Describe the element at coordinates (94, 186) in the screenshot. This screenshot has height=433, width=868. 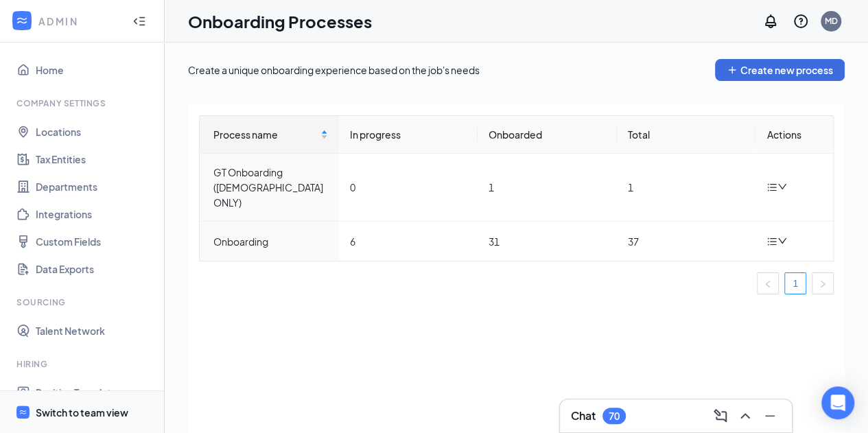
I see `a: Departments` at that location.